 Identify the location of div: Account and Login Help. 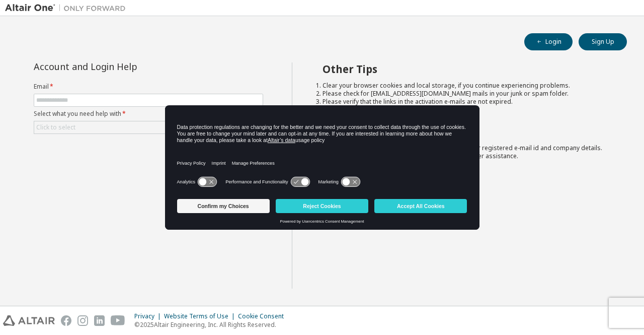
(125, 67).